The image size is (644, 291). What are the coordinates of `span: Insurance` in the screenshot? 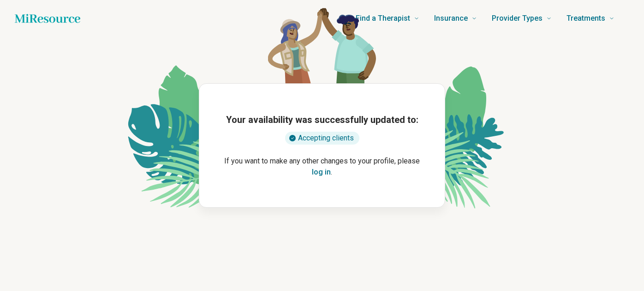 It's located at (450, 19).